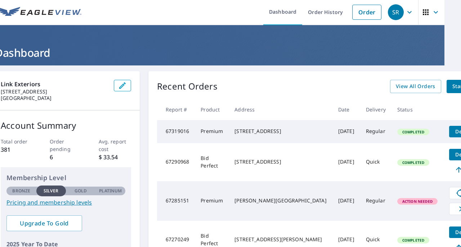  Describe the element at coordinates (416, 86) in the screenshot. I see `a: View All Orders` at that location.